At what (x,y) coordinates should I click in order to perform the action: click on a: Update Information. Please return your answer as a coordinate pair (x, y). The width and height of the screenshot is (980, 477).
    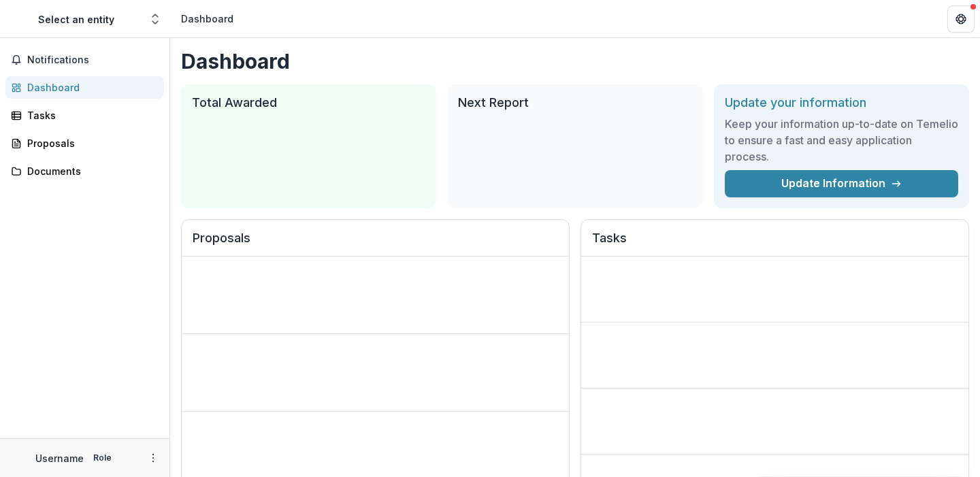
    Looking at the image, I should click on (841, 183).